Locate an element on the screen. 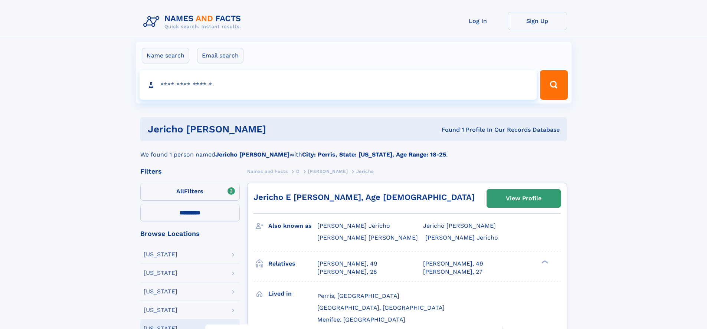 The image size is (707, 329). div: Filters is located at coordinates (190, 172).